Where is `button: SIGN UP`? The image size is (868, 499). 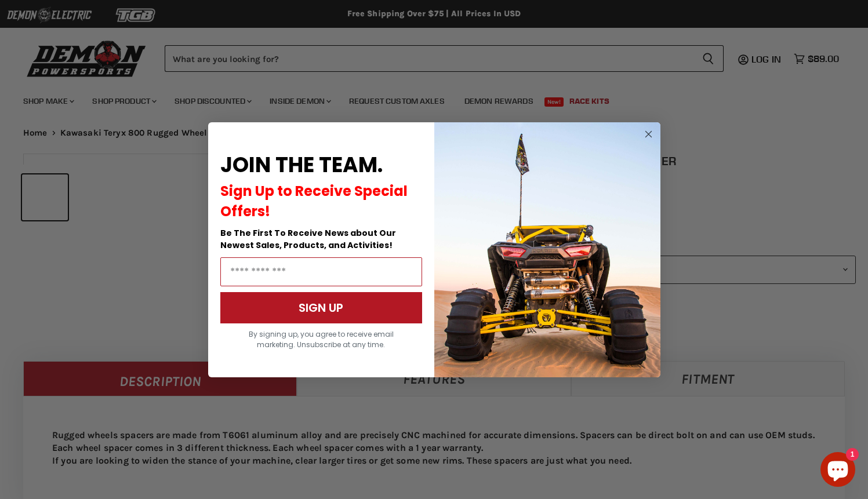
button: SIGN UP is located at coordinates (321, 307).